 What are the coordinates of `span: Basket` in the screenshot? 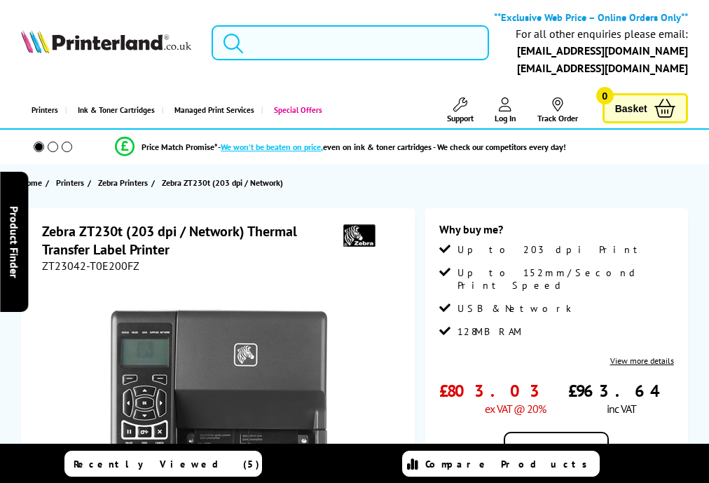 It's located at (631, 108).